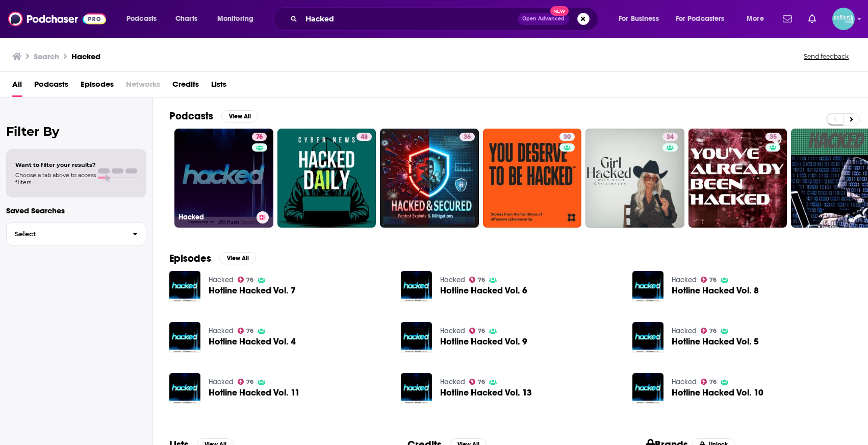 The height and width of the screenshot is (445, 868). Describe the element at coordinates (715, 290) in the screenshot. I see `span: Hotline Hacked Vol. 8` at that location.